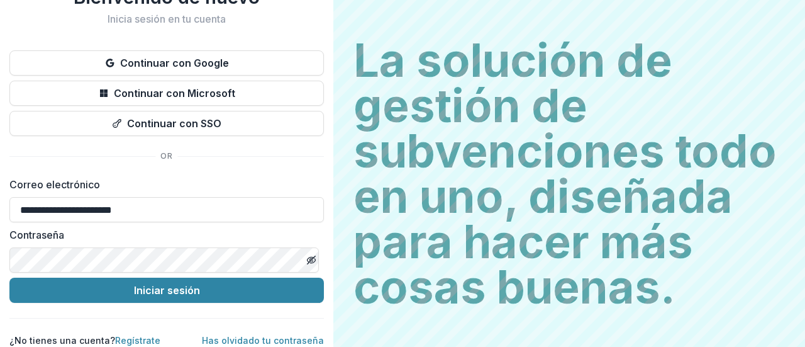 This screenshot has height=347, width=805. What do you see at coordinates (167, 63) in the screenshot?
I see `button: Continuar con Google` at bounding box center [167, 63].